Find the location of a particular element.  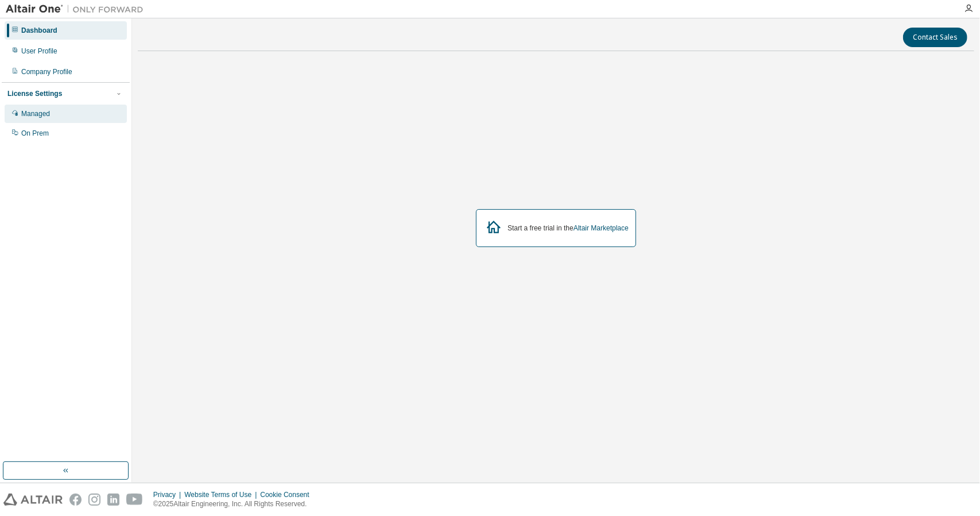

img: linkedin.svg is located at coordinates (113, 499).